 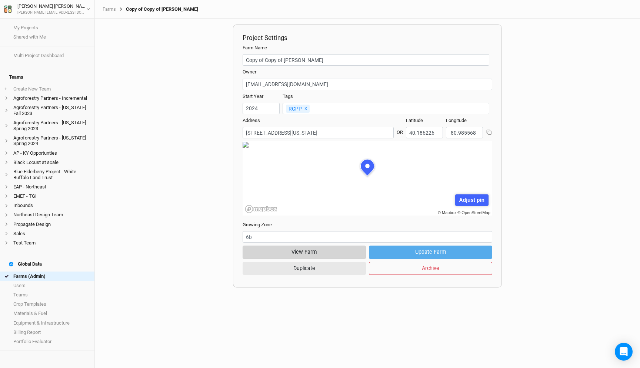 I want to click on button: Duplicate, so click(x=304, y=268).